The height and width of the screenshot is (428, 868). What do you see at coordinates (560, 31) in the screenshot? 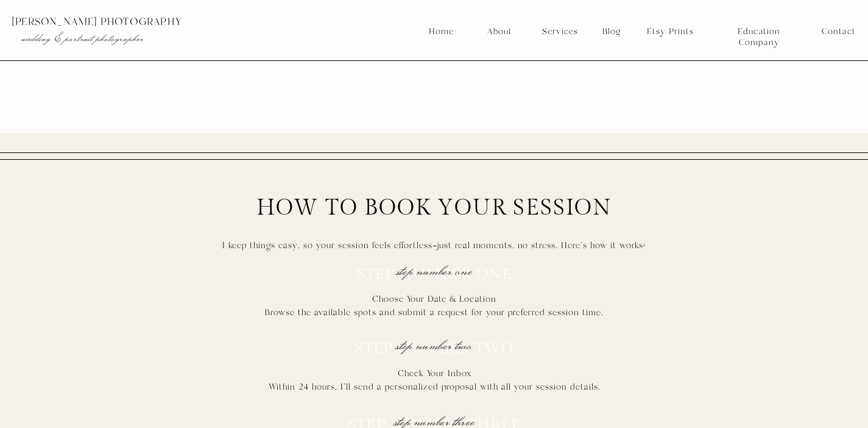
I see `a: Services` at bounding box center [560, 31].